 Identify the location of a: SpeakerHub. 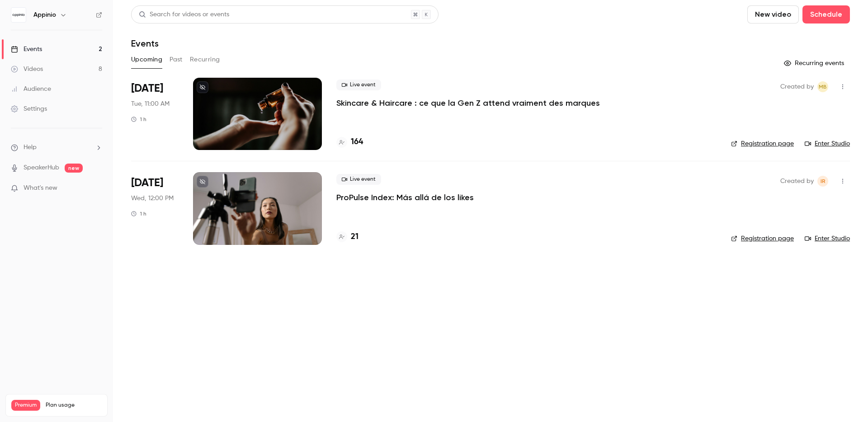
(41, 168).